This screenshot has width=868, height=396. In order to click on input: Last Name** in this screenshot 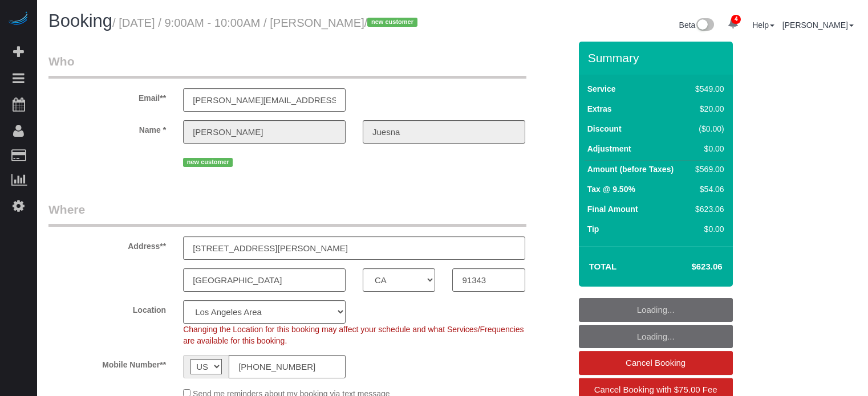, I will do `click(444, 132)`.